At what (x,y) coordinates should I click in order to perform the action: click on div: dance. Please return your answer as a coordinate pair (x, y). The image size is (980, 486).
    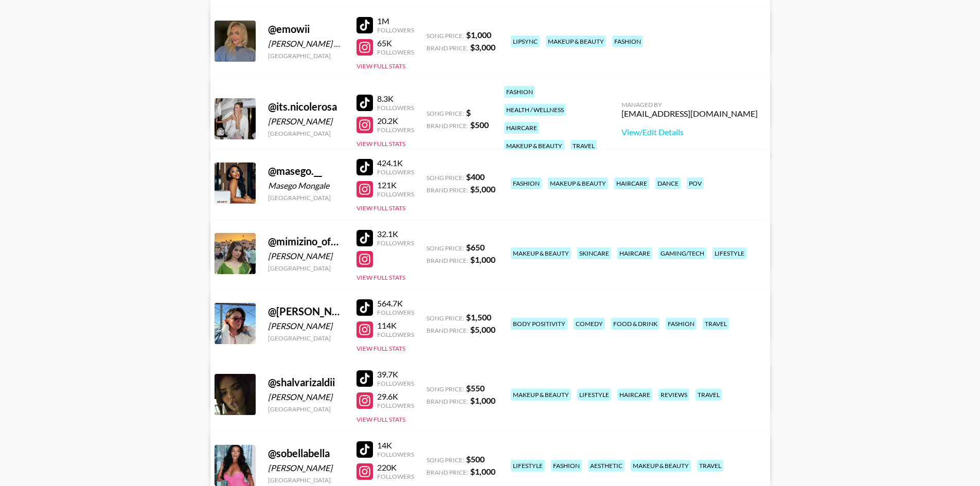
    Looking at the image, I should click on (667, 183).